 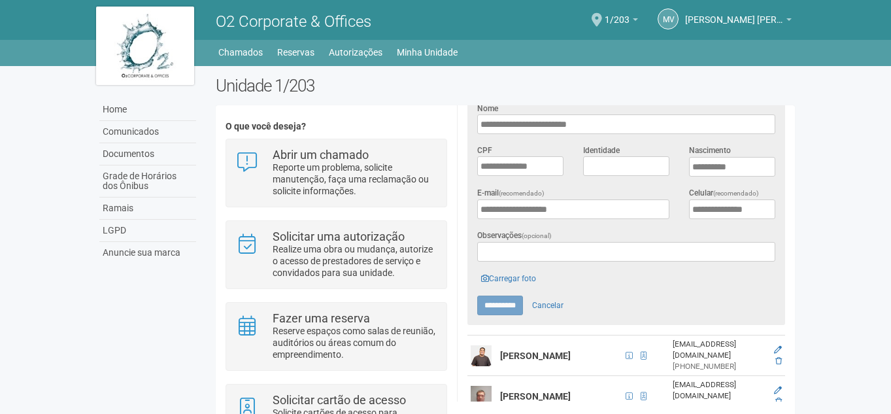 What do you see at coordinates (602, 150) in the screenshot?
I see `label: Identidade` at bounding box center [602, 150].